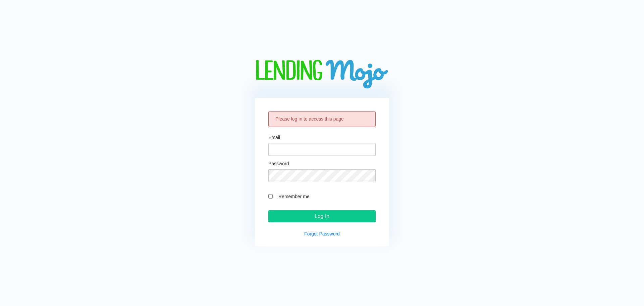 The image size is (644, 306). What do you see at coordinates (322, 233) in the screenshot?
I see `a: Forgot Password` at bounding box center [322, 233].